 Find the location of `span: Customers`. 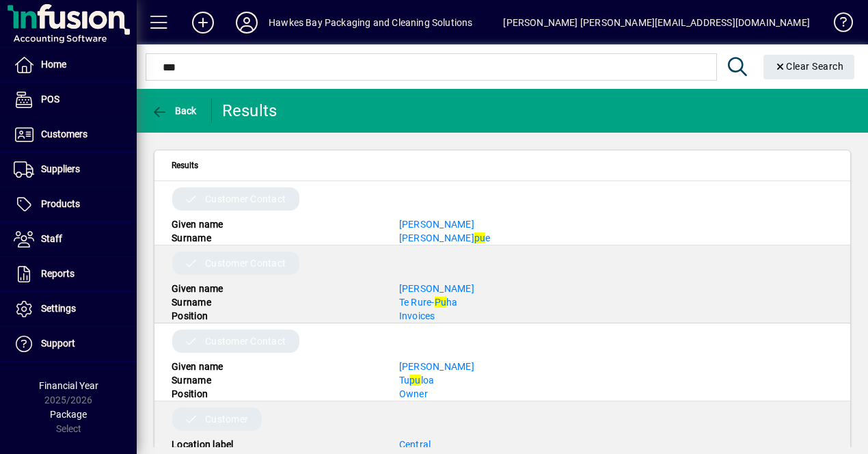

span: Customers is located at coordinates (64, 134).